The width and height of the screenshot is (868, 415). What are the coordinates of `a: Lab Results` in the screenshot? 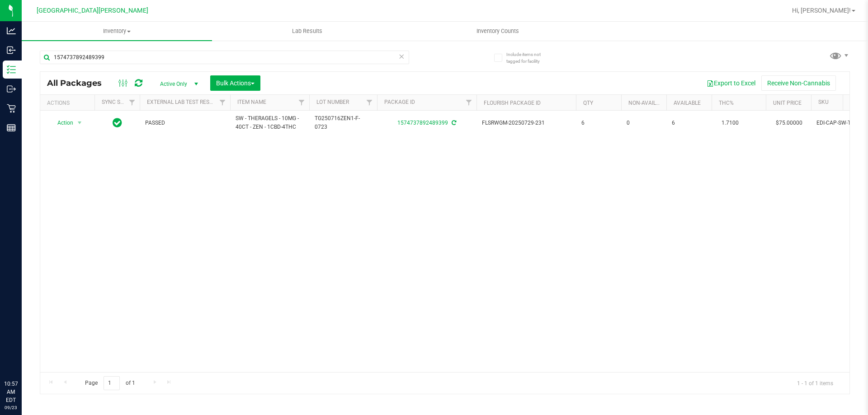 It's located at (307, 31).